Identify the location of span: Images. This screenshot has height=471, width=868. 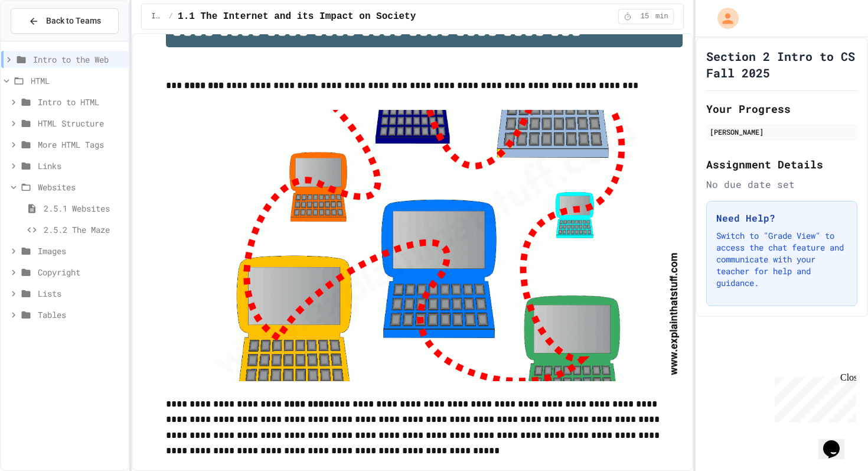
(80, 250).